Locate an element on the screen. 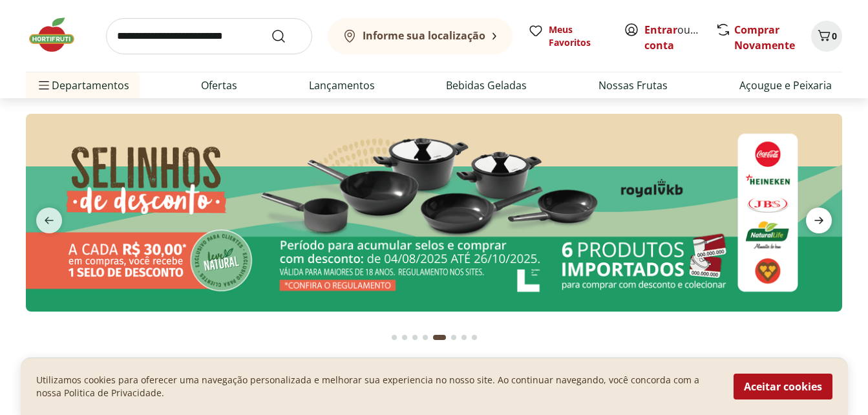 This screenshot has width=868, height=415. p: Utilizamos cookies para oferecer uma navegação personalizada e melhorar sua experiencia no nosso ... is located at coordinates (377, 386).